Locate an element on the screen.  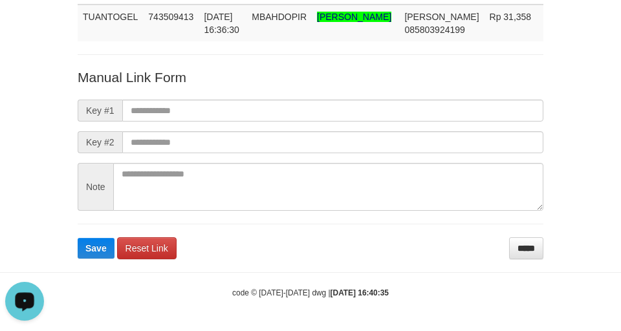
span: Note is located at coordinates (95, 187).